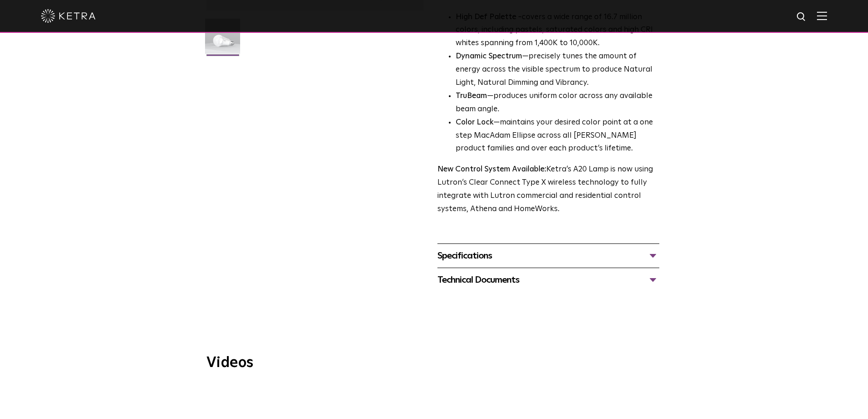  Describe the element at coordinates (492, 170) in the screenshot. I see `strong: New Control System Available:` at that location.